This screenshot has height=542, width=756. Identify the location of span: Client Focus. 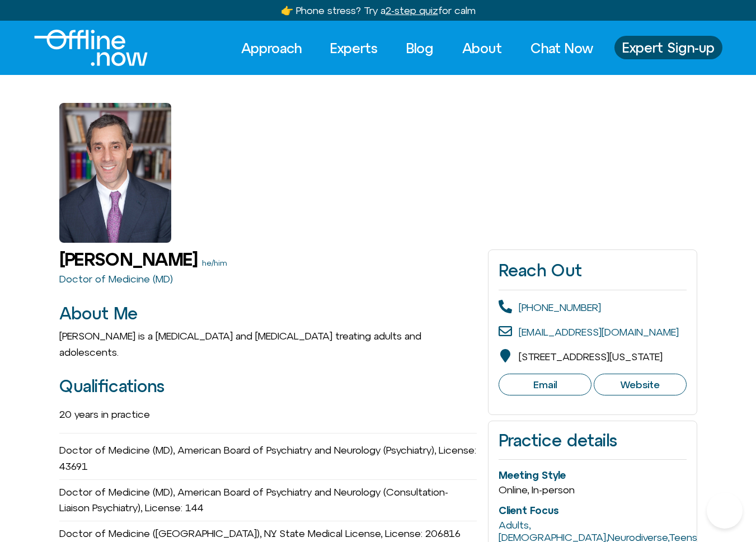
(528, 510).